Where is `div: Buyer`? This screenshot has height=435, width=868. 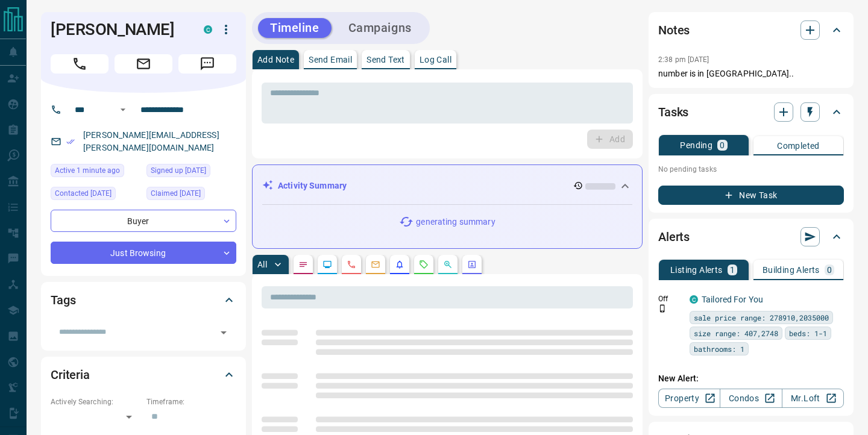 div: Buyer is located at coordinates (144, 220).